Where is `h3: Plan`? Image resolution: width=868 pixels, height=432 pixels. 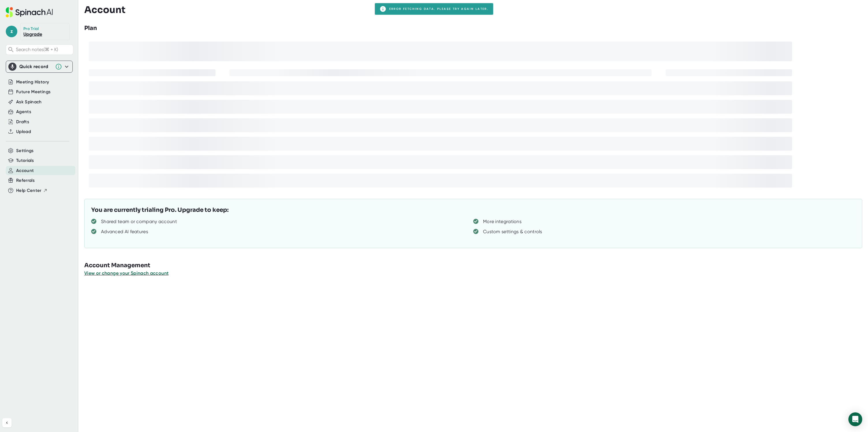
h3: Plan is located at coordinates (91, 28).